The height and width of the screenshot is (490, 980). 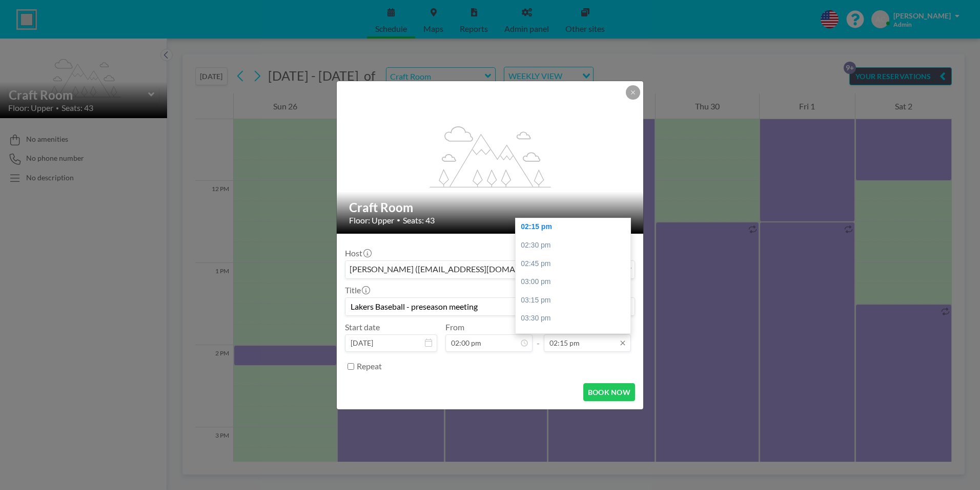 What do you see at coordinates (490, 306) in the screenshot?
I see `input: Andrea's reservation` at bounding box center [490, 306].